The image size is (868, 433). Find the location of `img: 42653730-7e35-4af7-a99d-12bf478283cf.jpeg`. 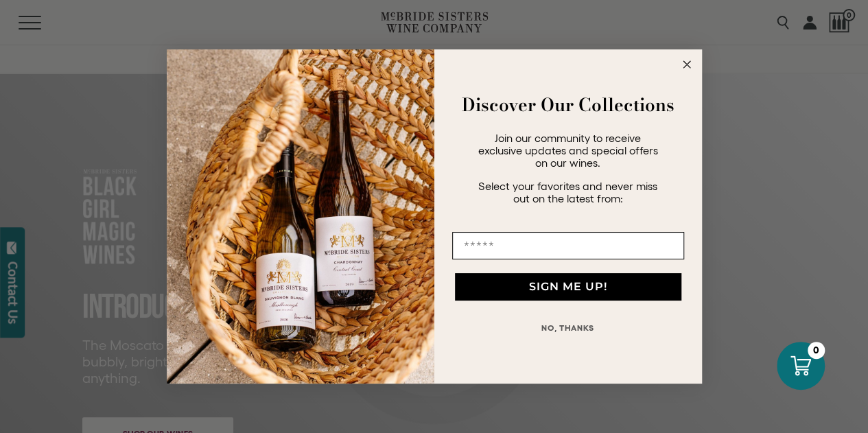

img: 42653730-7e35-4af7-a99d-12bf478283cf.jpeg is located at coordinates (301, 216).